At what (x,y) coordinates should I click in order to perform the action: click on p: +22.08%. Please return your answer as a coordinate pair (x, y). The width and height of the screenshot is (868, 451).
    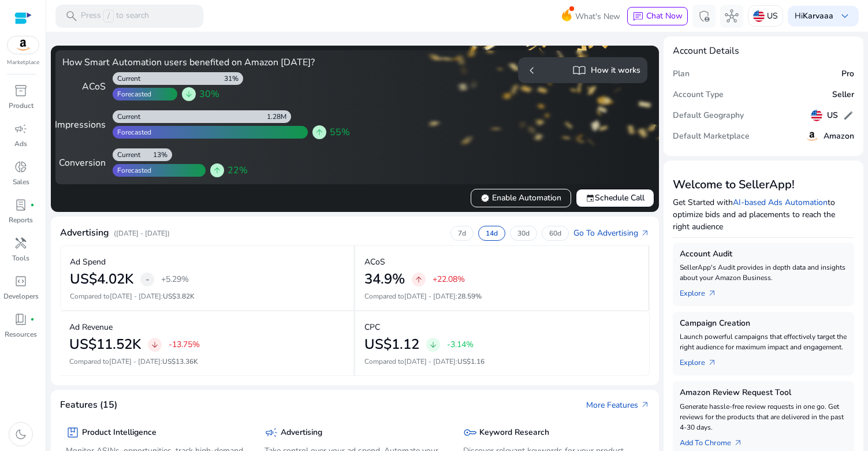
    Looking at the image, I should click on (449, 279).